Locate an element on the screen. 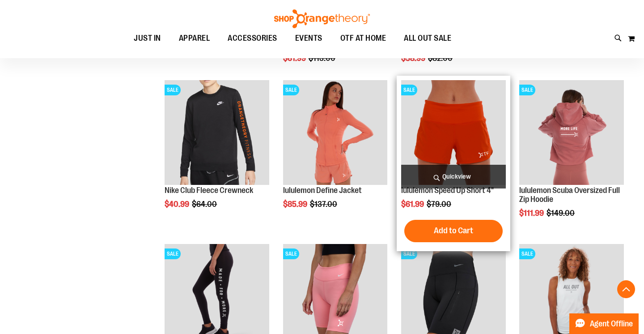  span: $40.99 is located at coordinates (178, 204).